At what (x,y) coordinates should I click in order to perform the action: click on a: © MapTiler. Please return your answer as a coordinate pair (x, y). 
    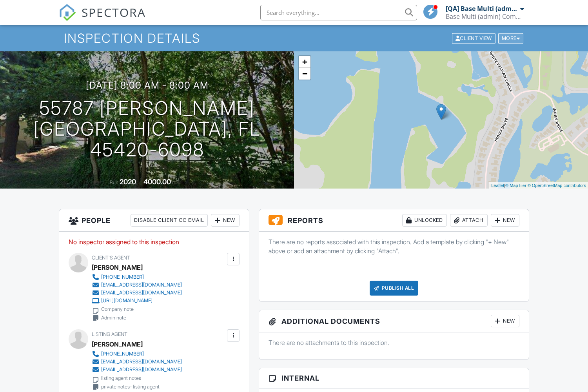
    Looking at the image, I should click on (516, 185).